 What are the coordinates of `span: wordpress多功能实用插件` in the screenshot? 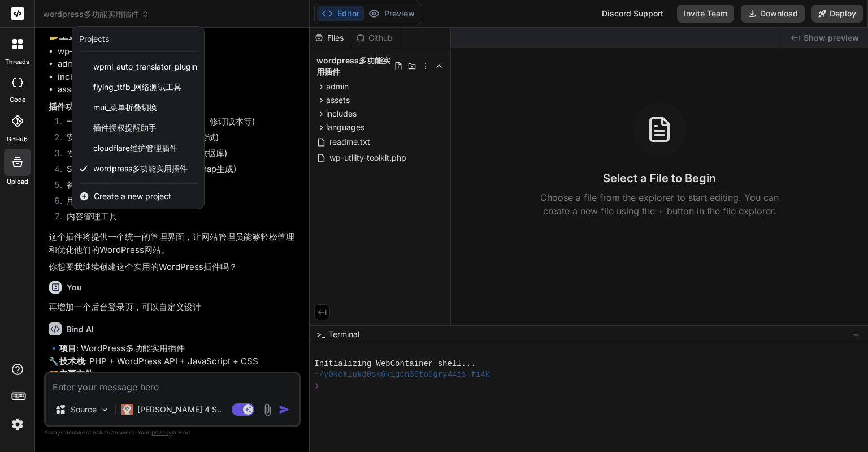 It's located at (140, 169).